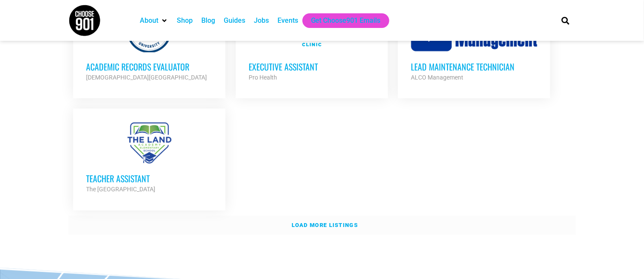  Describe the element at coordinates (288, 21) in the screenshot. I see `a: Events` at that location.